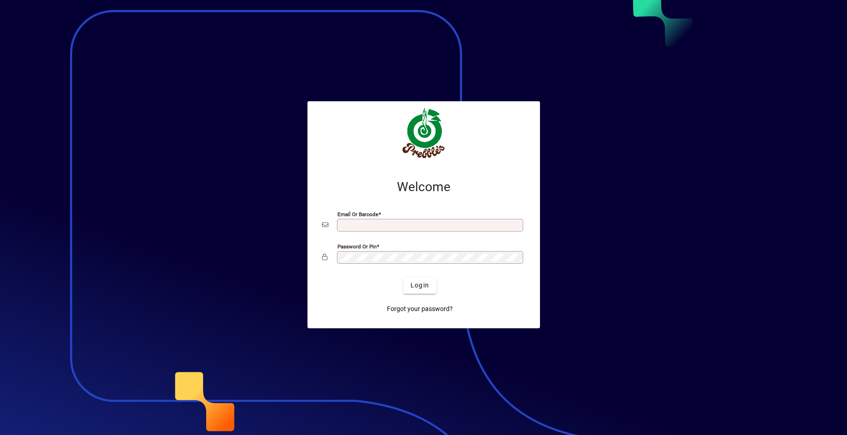  I want to click on span: Login, so click(419, 285).